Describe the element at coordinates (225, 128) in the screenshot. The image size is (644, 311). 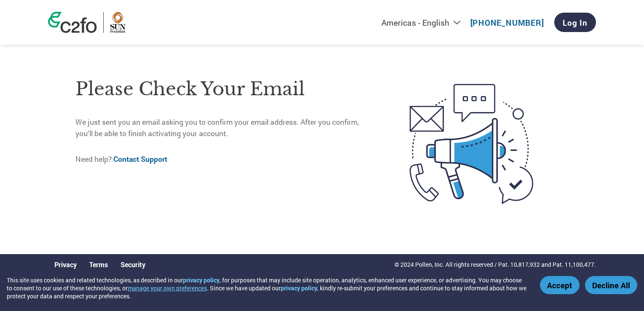
I see `p: We just sent you an email asking you to confirm your email address. After you confirm, you’ll be ...` at that location.